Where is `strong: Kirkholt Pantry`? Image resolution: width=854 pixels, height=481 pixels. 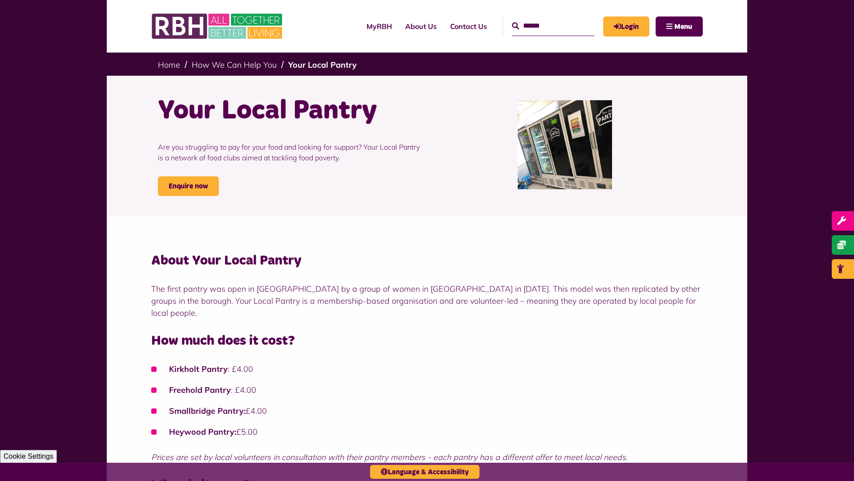 strong: Kirkholt Pantry is located at coordinates (198, 368).